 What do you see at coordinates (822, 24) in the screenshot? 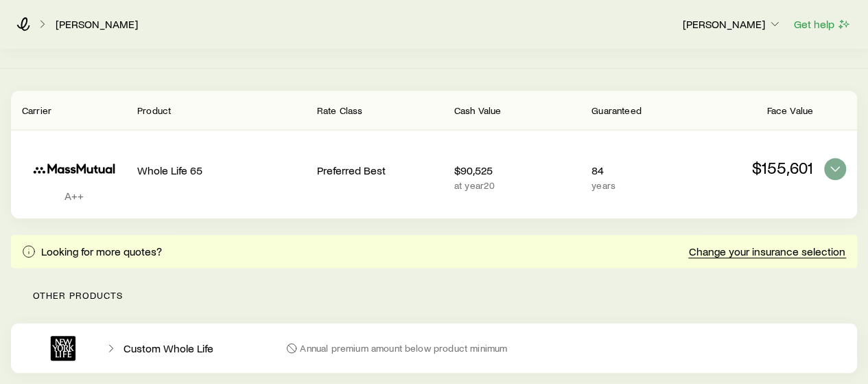
I see `button: Get help` at bounding box center [822, 24].